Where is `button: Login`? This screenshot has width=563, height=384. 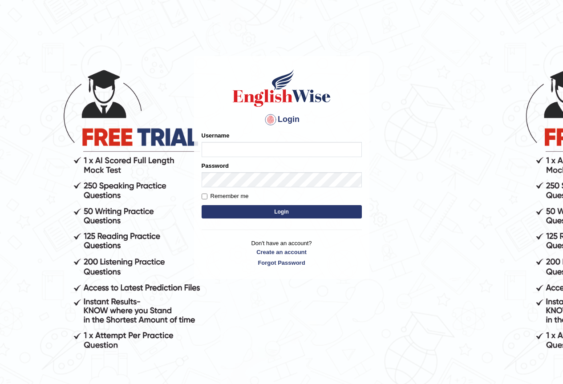
button: Login is located at coordinates (282, 212).